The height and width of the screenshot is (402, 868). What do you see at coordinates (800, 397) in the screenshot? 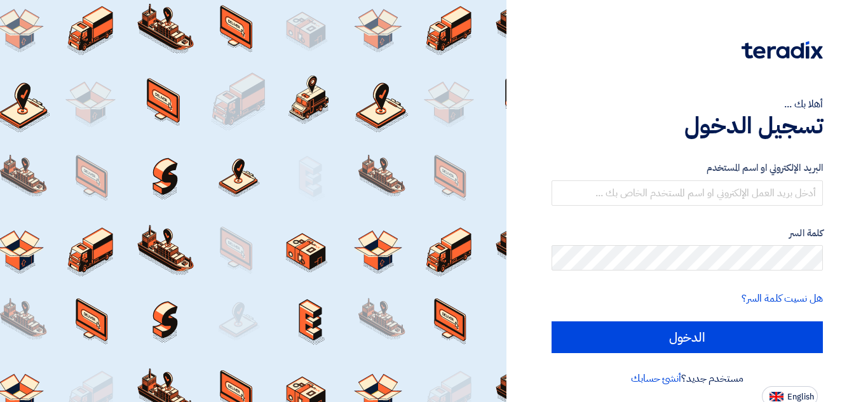
I see `span: English` at bounding box center [800, 397].